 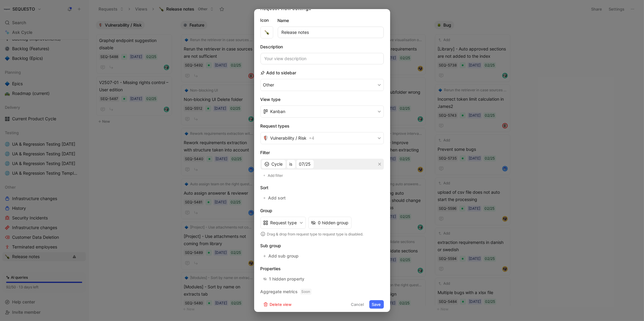 I want to click on button: 0 hidden group, so click(x=330, y=223).